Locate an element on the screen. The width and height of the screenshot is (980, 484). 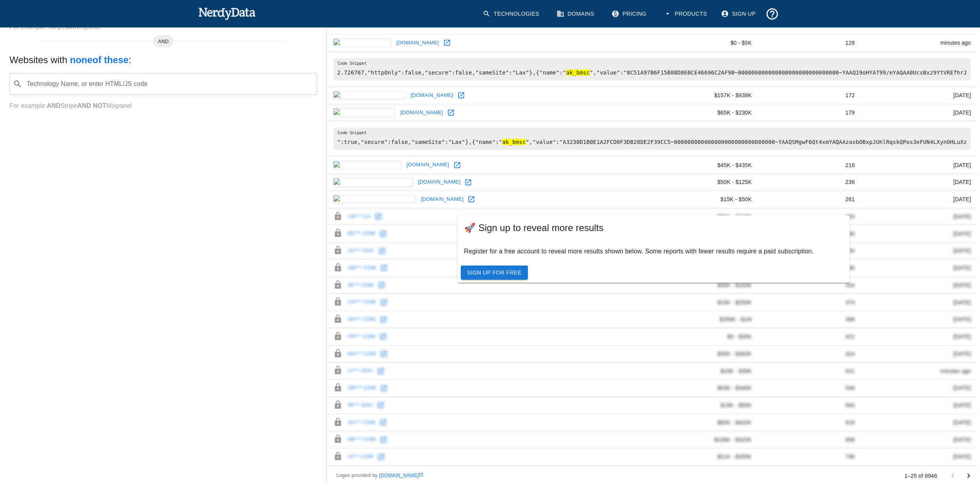
p: Register for a free account to reveal more results shown below. Some reports with fewer results r... is located at coordinates (654, 252).